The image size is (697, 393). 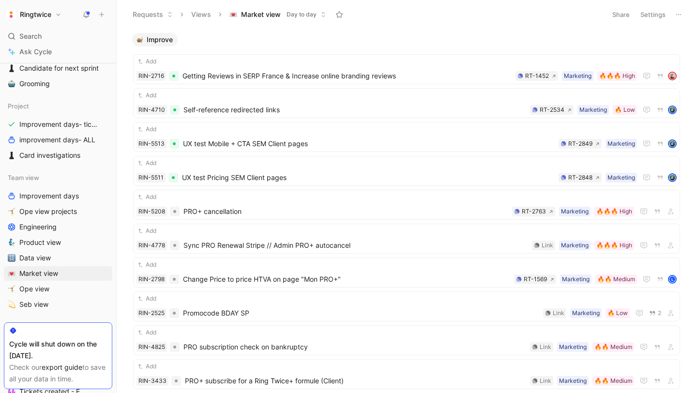 What do you see at coordinates (152, 212) in the screenshot?
I see `div: RIN-5208` at bounding box center [152, 212].